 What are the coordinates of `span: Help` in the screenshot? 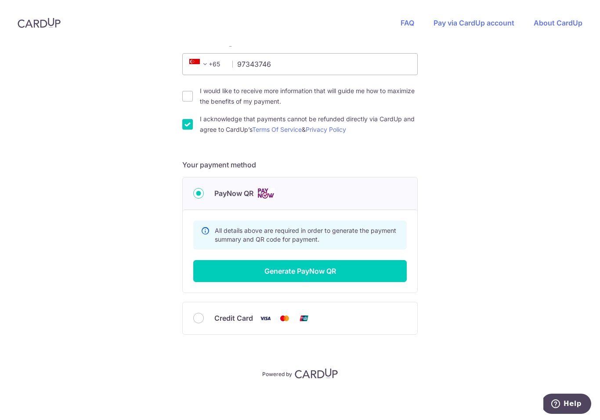 It's located at (29, 10).